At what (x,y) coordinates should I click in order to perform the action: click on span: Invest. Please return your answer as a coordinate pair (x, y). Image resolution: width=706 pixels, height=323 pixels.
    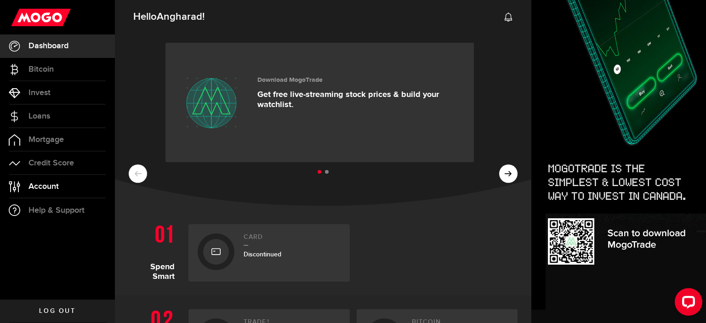
    Looking at the image, I should click on (40, 93).